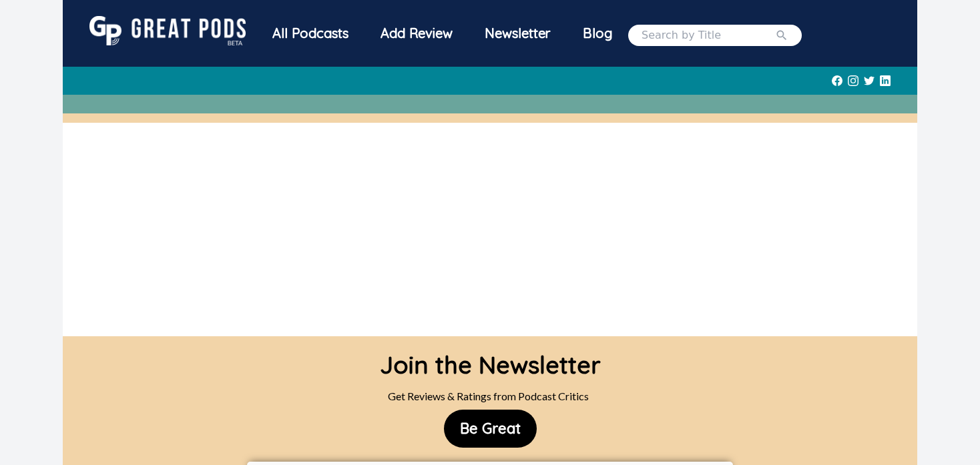 The height and width of the screenshot is (465, 980). What do you see at coordinates (598, 33) in the screenshot?
I see `div: Blog` at bounding box center [598, 33].